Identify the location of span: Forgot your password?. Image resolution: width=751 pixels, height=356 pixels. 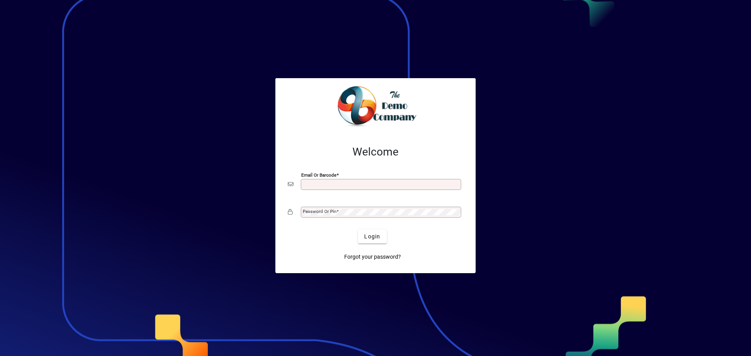
(373, 257).